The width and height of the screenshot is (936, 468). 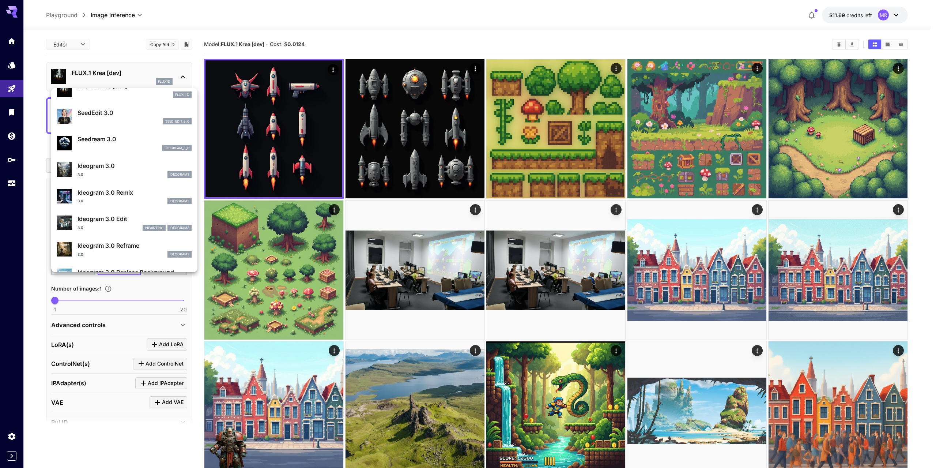 What do you see at coordinates (177, 148) in the screenshot?
I see `p: seedream_3_0` at bounding box center [177, 148].